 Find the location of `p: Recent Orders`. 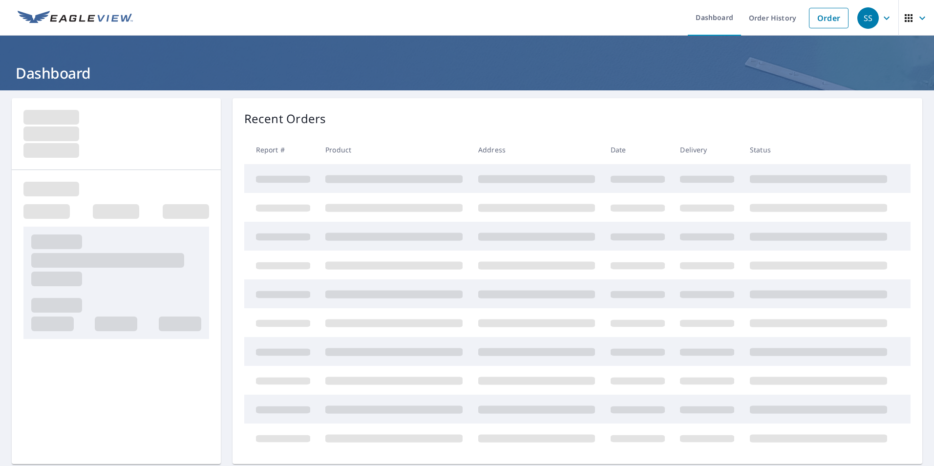

p: Recent Orders is located at coordinates (285, 119).